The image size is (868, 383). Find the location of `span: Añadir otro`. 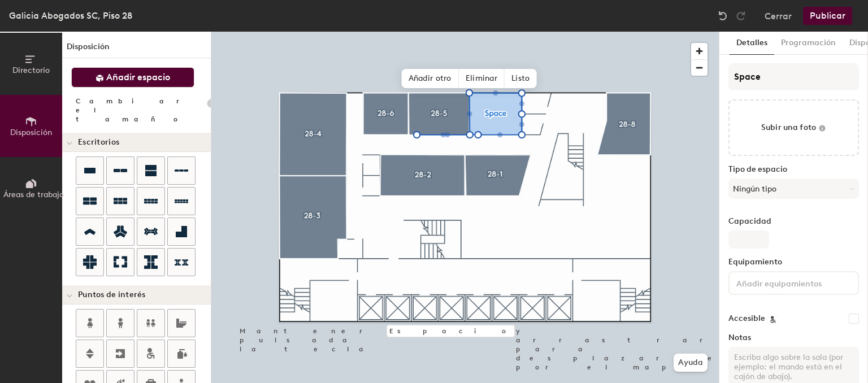

span: Añadir otro is located at coordinates (430, 79).